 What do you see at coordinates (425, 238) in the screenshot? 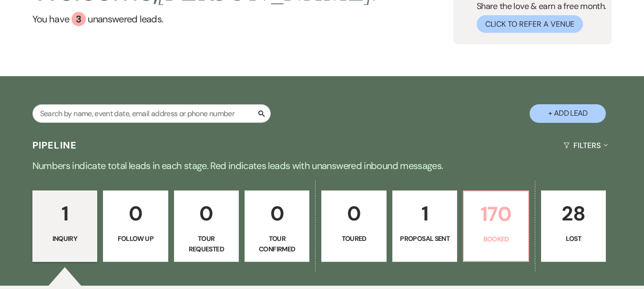
I see `p: Proposal Sent` at bounding box center [425, 238].